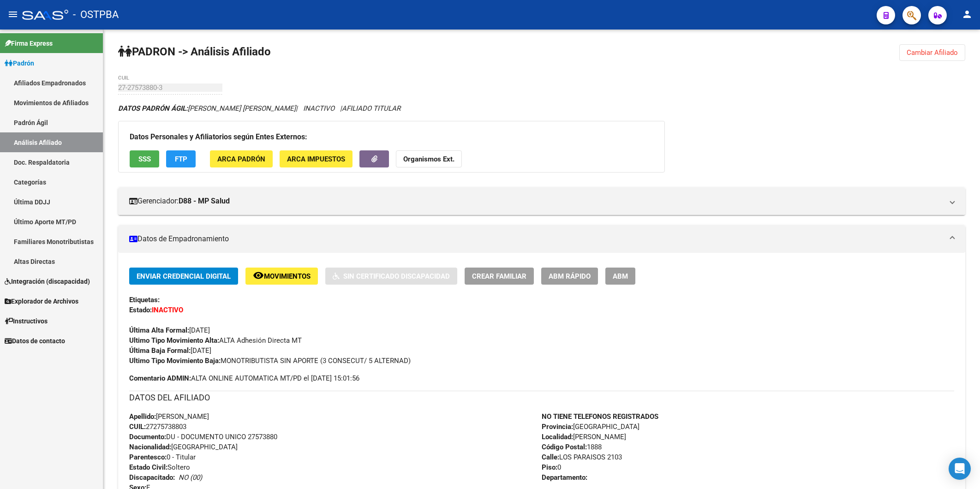  What do you see at coordinates (144, 299) in the screenshot?
I see `strong: Etiquetas:` at bounding box center [144, 299].